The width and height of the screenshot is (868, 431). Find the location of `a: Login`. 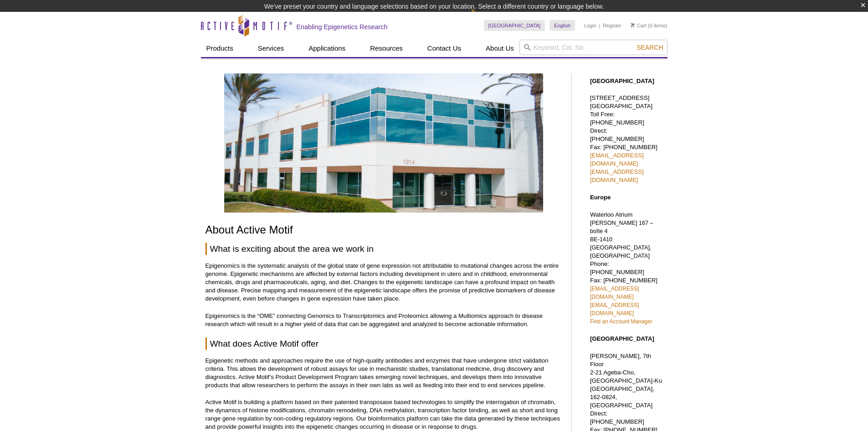

a: Login is located at coordinates (590, 25).